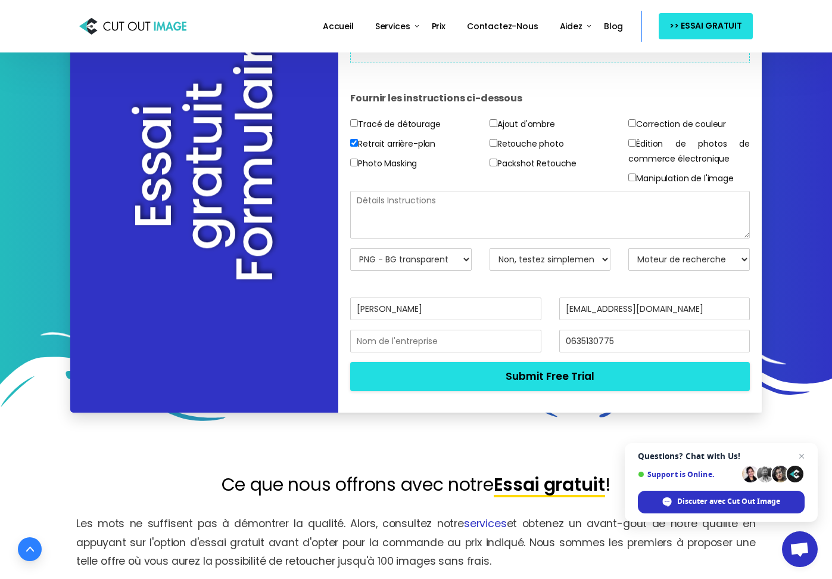 The height and width of the screenshot is (579, 832). Describe the element at coordinates (571, 26) in the screenshot. I see `a: Aidez` at that location.